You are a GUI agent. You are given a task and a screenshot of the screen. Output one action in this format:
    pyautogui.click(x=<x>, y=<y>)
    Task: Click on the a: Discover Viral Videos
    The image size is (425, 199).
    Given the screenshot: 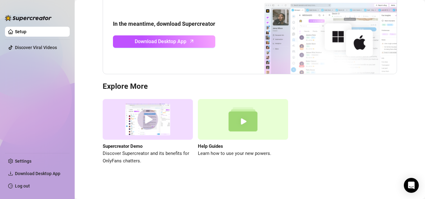 What is the action you would take?
    pyautogui.click(x=36, y=48)
    